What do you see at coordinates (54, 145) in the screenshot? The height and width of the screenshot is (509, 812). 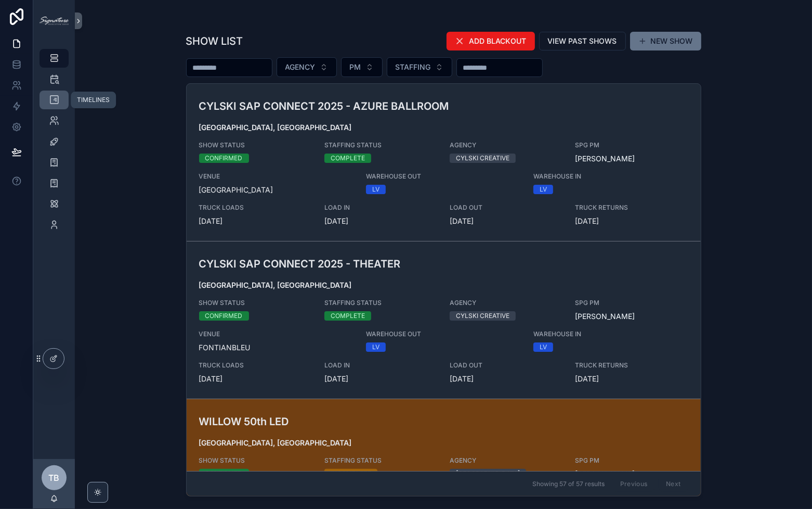 I see `div: scrollable content` at bounding box center [54, 145].